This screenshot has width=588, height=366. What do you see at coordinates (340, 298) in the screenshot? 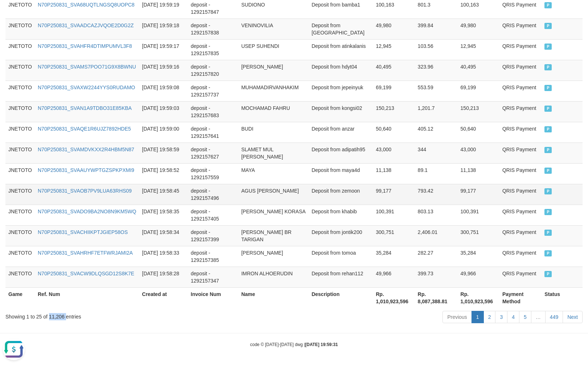
I see `th: Description` at bounding box center [340, 298].